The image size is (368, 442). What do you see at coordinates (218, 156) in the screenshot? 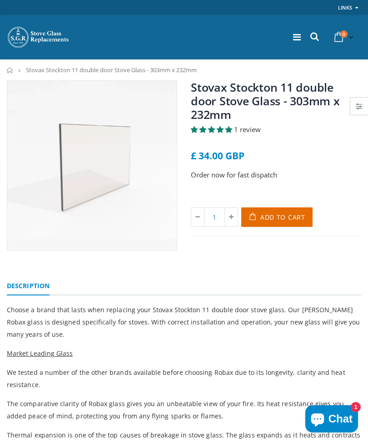
I see `span: £ 34.00 GBP` at bounding box center [218, 156].